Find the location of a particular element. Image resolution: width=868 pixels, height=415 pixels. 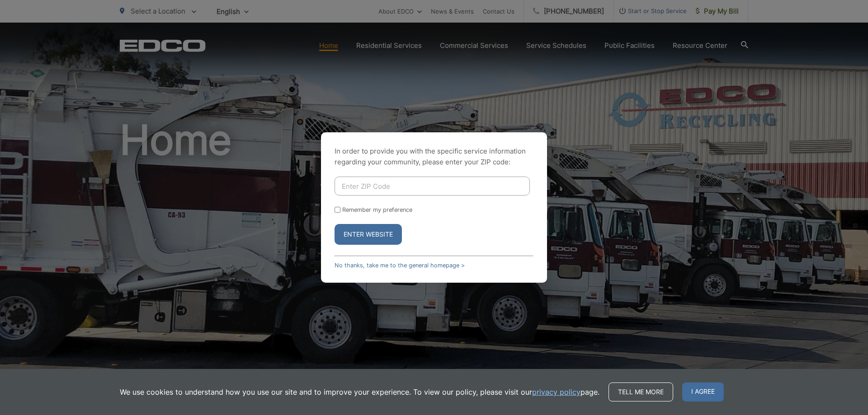

a: privacy policy is located at coordinates (556, 392).